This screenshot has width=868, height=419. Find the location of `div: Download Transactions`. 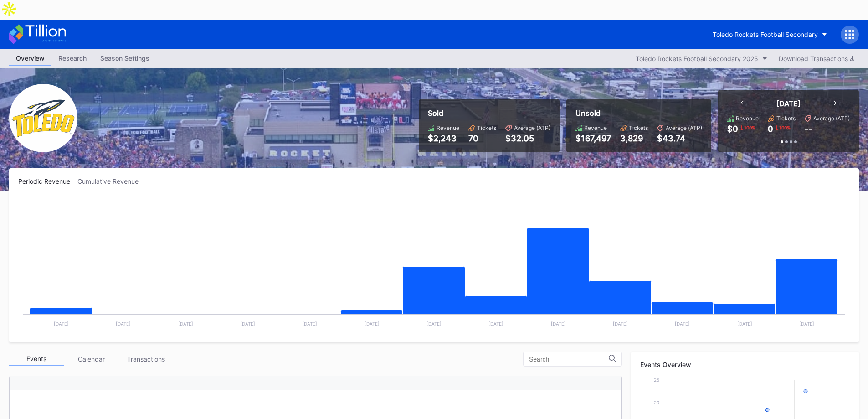

div: Download Transactions is located at coordinates (816, 58).